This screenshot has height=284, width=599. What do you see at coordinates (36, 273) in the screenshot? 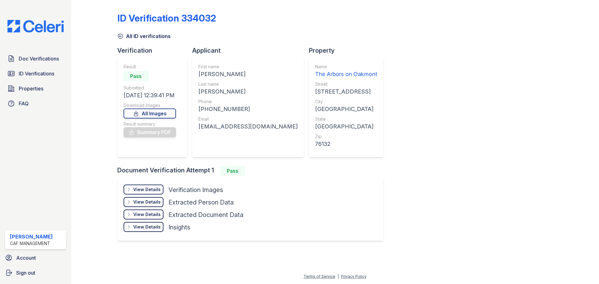
I see `a: Sign out` at bounding box center [36, 273].